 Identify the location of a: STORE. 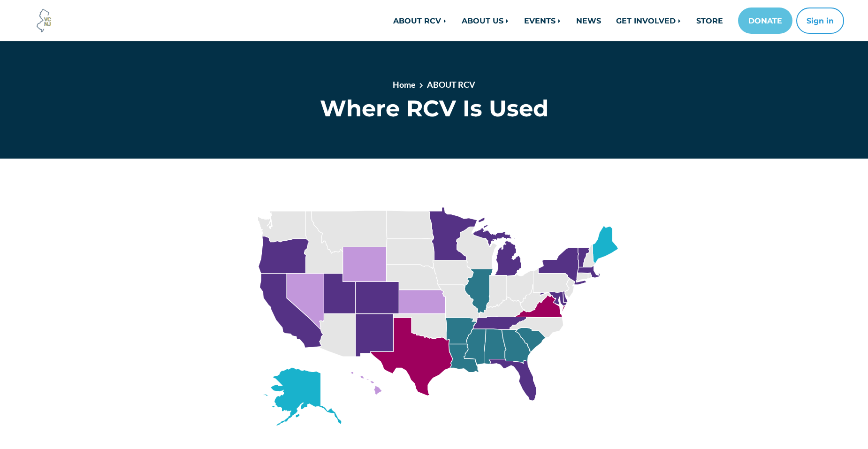
(709, 20).